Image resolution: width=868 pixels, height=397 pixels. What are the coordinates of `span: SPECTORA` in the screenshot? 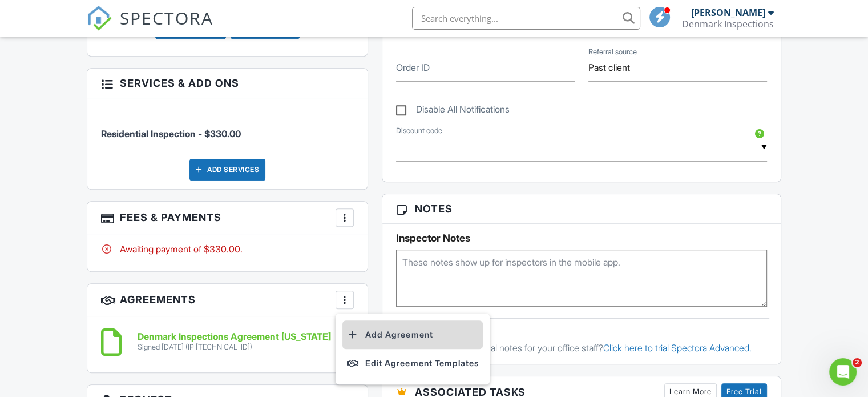 It's located at (166, 18).